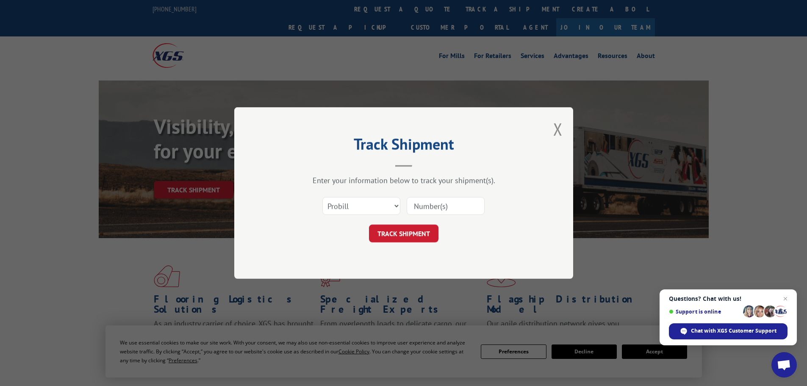  I want to click on button: TRACK SHIPMENT, so click(404, 233).